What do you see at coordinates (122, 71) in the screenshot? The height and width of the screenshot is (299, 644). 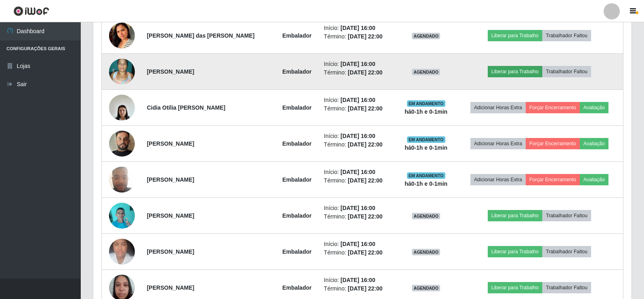 I see `img: 1677665450683.jpeg` at bounding box center [122, 71].